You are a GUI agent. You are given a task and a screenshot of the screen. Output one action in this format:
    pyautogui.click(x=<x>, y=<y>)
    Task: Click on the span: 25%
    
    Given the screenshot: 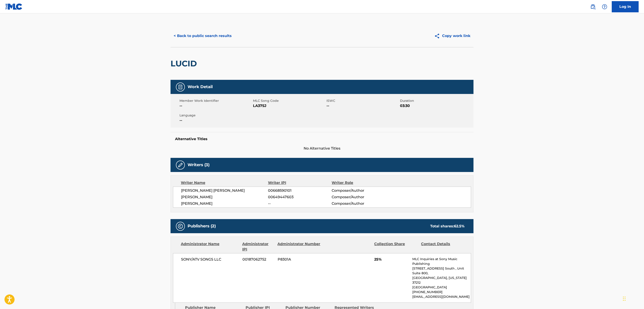 What is the action you would take?
    pyautogui.click(x=392, y=259)
    